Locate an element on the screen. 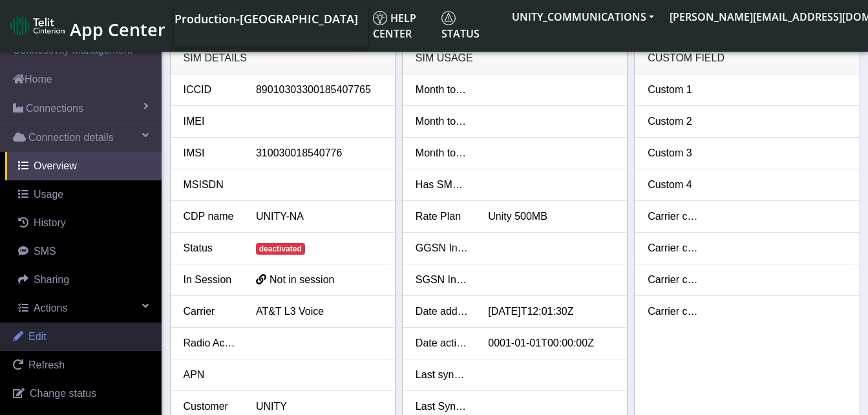  span: Not in session is located at coordinates (302, 279).